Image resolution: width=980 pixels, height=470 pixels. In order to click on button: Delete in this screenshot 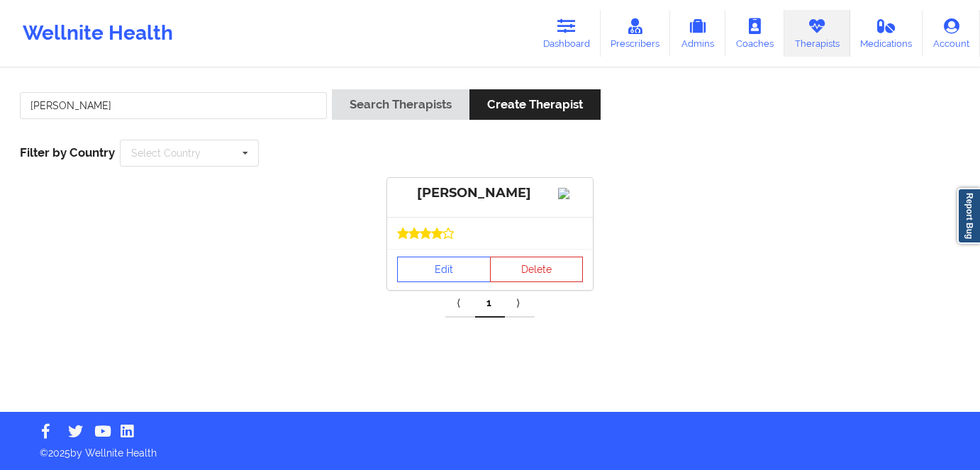, I will do `click(537, 269)`.